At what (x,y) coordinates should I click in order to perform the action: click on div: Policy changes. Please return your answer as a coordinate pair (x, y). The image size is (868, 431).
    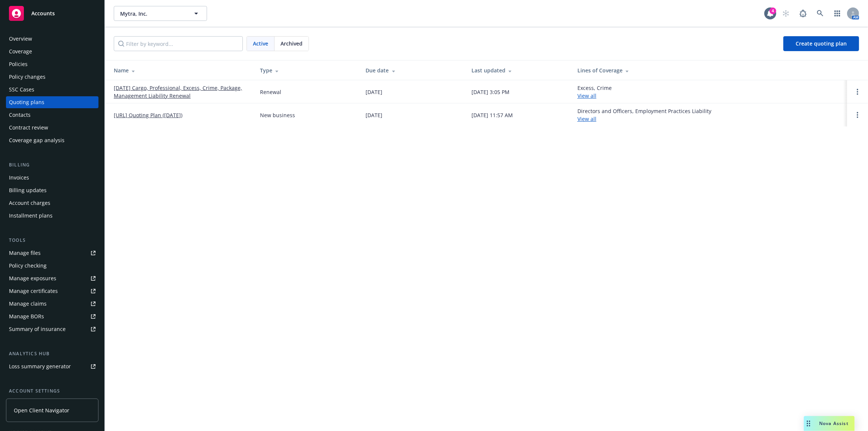
    Looking at the image, I should click on (27, 77).